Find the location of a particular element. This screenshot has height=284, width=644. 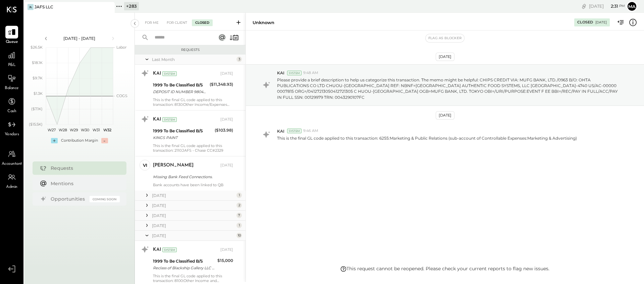

div: DEPOSIT ID NUMBER 980498 is located at coordinates (180, 92).